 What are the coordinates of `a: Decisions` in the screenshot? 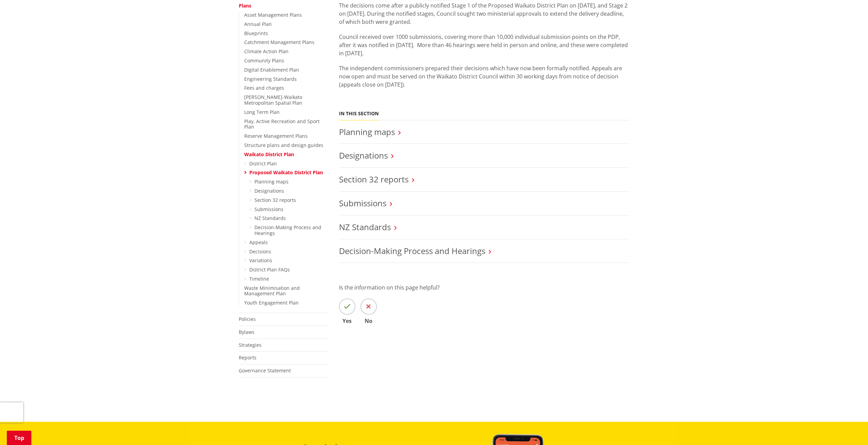 It's located at (260, 251).